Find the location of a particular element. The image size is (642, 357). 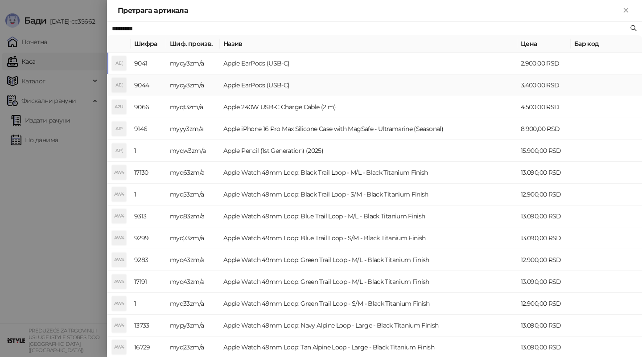

td: myqt3zm/a is located at coordinates (193, 107).